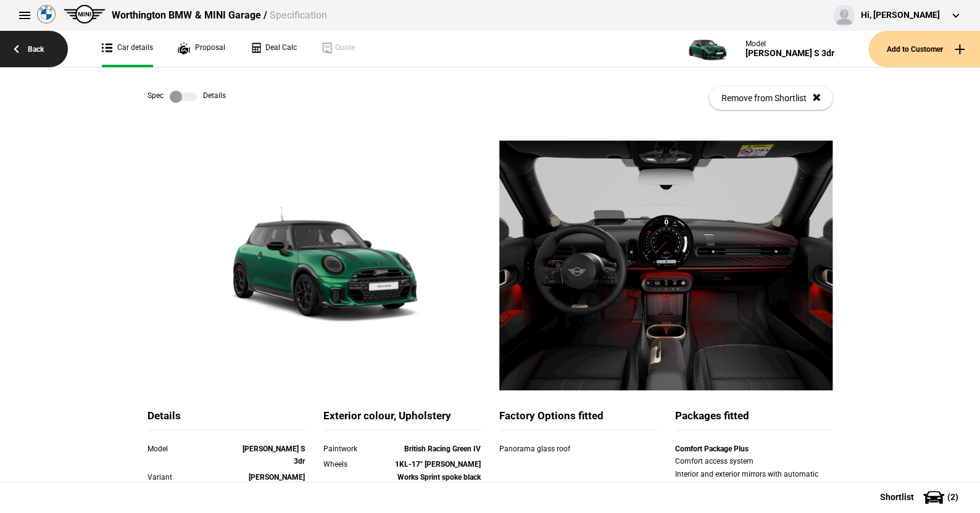 This screenshot has width=980, height=513. Describe the element at coordinates (711, 449) in the screenshot. I see `strong: Comfort Package Plus` at that location.